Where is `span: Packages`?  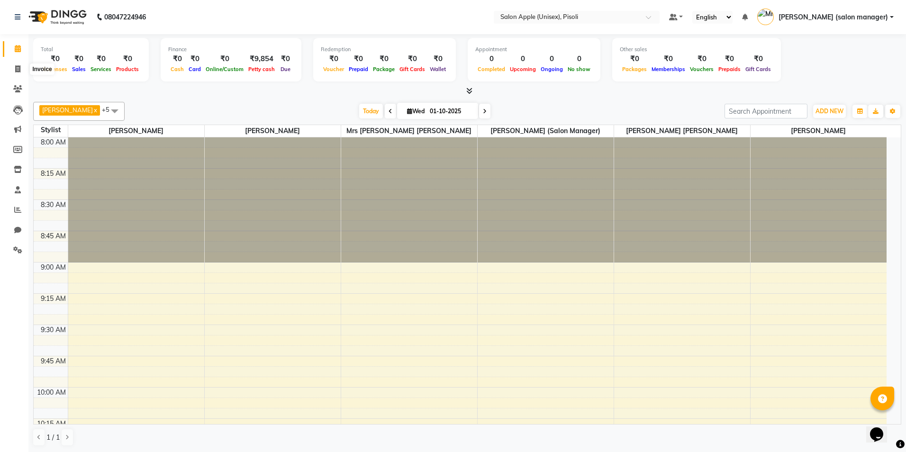
span: Packages is located at coordinates (634, 69).